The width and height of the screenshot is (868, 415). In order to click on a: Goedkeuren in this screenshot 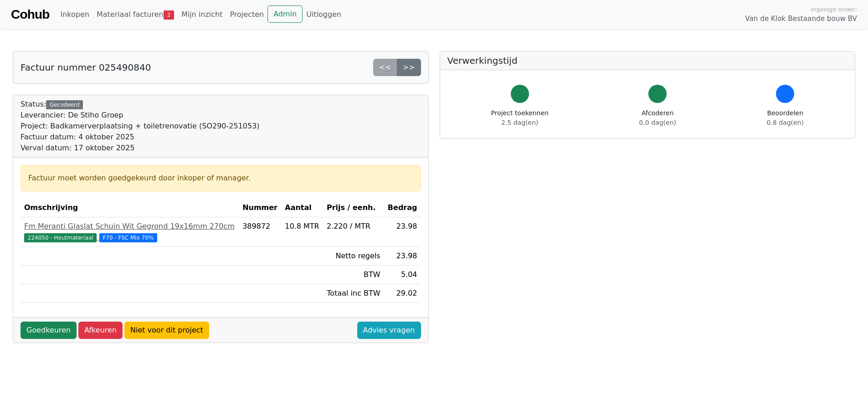, I will do `click(48, 330)`.